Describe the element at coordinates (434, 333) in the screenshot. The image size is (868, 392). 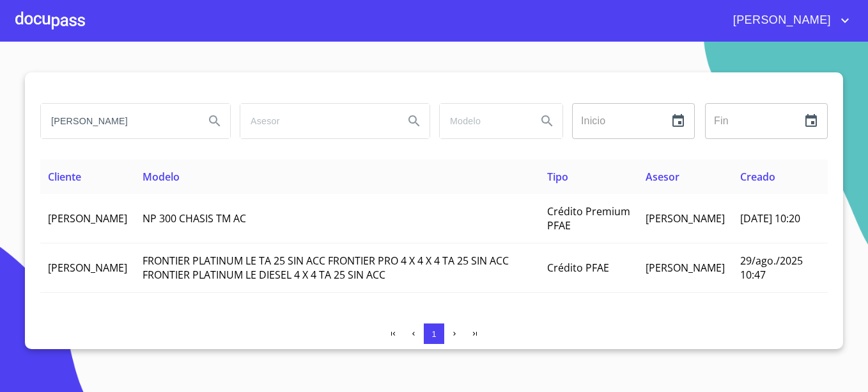
I see `span: 1` at that location.